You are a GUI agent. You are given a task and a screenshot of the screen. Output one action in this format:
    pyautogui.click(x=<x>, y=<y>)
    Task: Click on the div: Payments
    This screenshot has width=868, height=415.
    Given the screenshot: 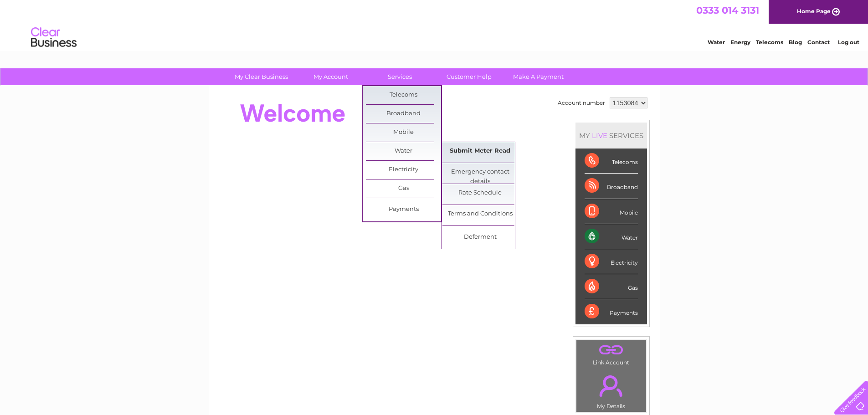 What is the action you would take?
    pyautogui.click(x=611, y=312)
    